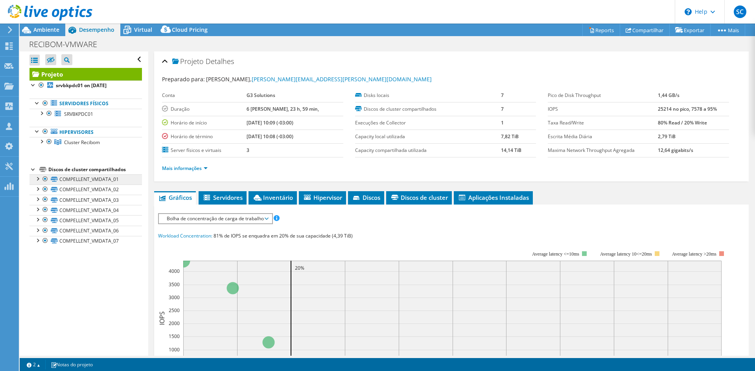  What do you see at coordinates (248, 150) in the screenshot?
I see `b: 3` at bounding box center [248, 150].